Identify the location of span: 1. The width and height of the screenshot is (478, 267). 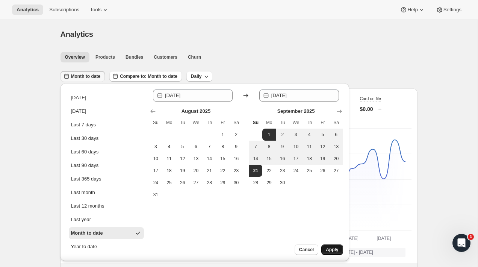
(269, 134).